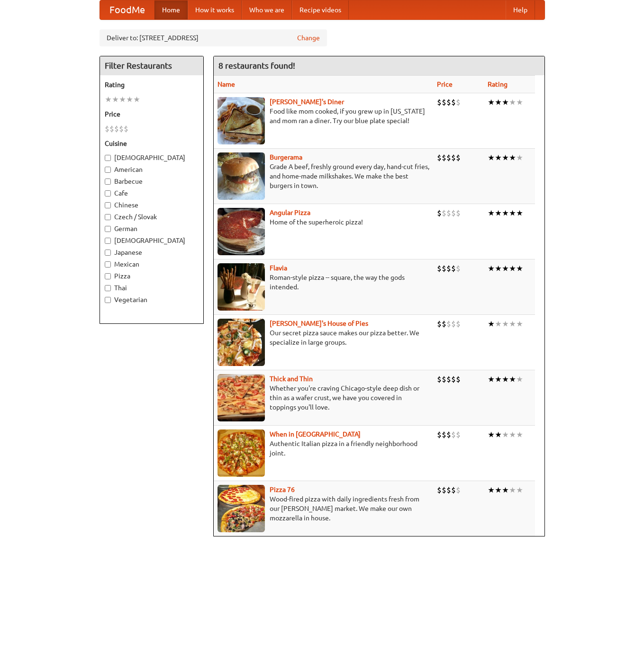 The height and width of the screenshot is (670, 644). I want to click on h5: Price, so click(152, 114).